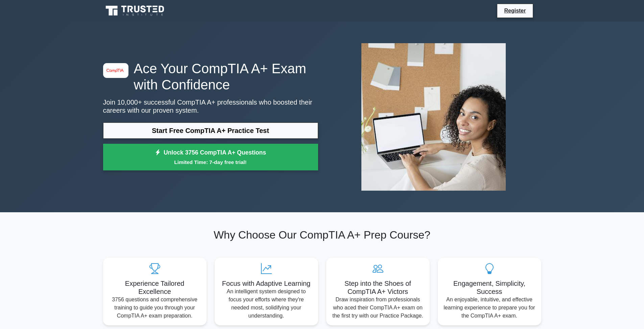  What do you see at coordinates (210, 131) in the screenshot?
I see `a: Start Free CompTIA A+ Practice Test` at bounding box center [210, 131].